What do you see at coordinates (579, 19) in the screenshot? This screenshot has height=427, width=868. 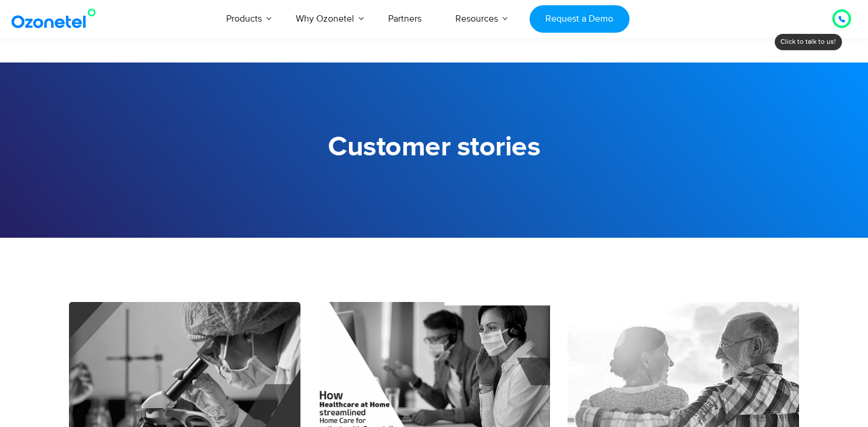 I see `a: Request a Demo` at bounding box center [579, 19].